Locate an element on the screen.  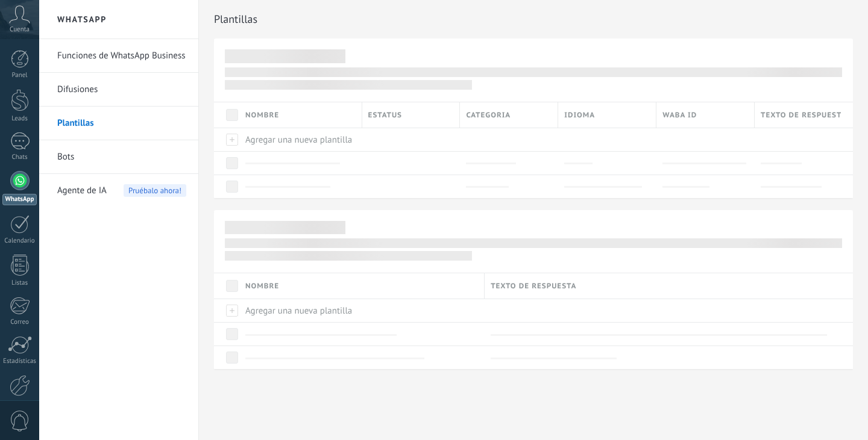
li: Plantillas is located at coordinates (119, 124).